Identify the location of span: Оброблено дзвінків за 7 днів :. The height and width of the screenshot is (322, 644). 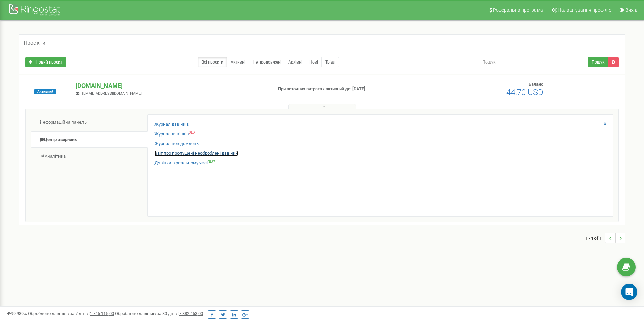
(71, 313).